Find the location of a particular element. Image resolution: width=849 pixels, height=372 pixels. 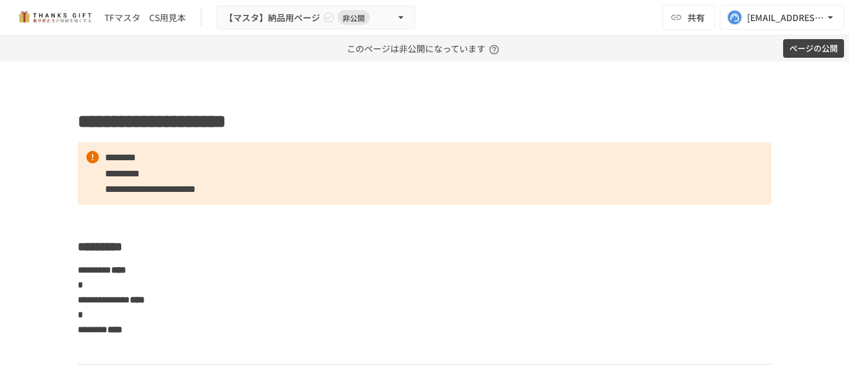

span: 非公開 is located at coordinates (354, 17).